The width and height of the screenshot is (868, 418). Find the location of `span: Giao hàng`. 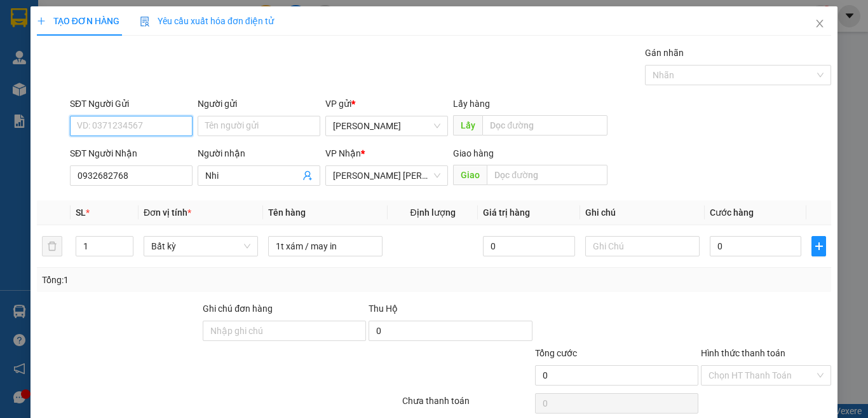

span: Giao hàng is located at coordinates (473, 154).